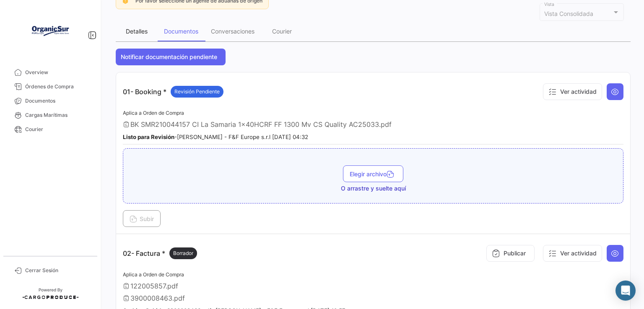 This screenshot has width=644, height=309. I want to click on span: 3900008463.pdf, so click(157, 298).